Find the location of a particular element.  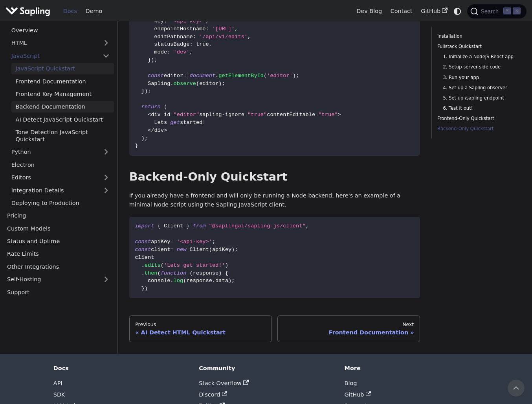

a: Self-Hosting is located at coordinates (58, 279).